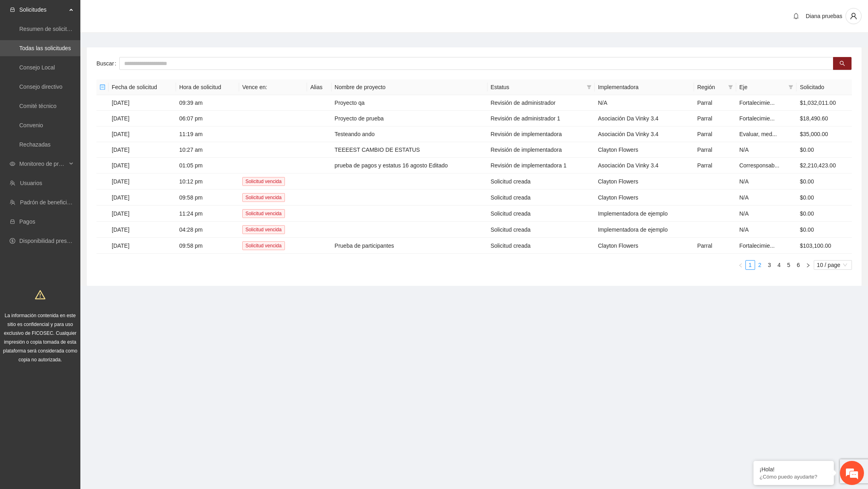  I want to click on a: 5, so click(788, 265).